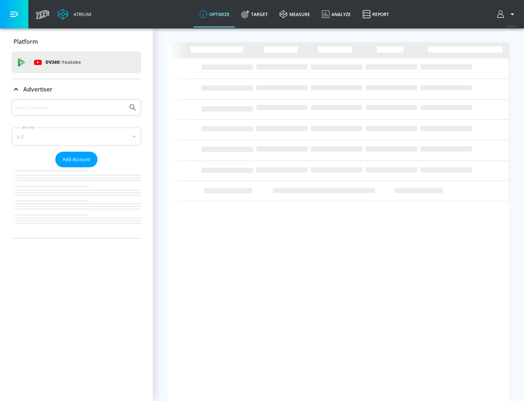 The width and height of the screenshot is (524, 401). What do you see at coordinates (71, 62) in the screenshot?
I see `p: Youtube` at bounding box center [71, 62].